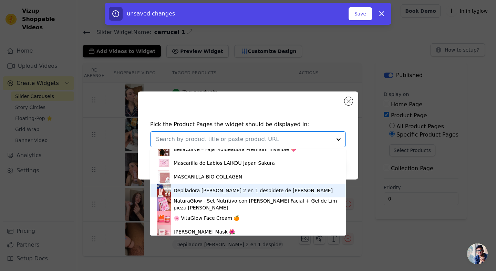 The width and height of the screenshot is (496, 271). Describe the element at coordinates (248, 125) in the screenshot. I see `h4: Pick the Product Pages the widget should be displayed in:` at that location.